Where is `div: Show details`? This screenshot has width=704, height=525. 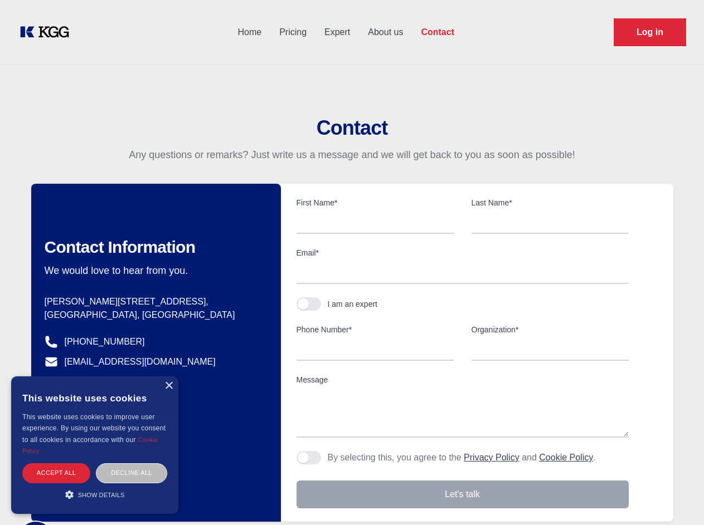
div: Show details is located at coordinates (95, 495).